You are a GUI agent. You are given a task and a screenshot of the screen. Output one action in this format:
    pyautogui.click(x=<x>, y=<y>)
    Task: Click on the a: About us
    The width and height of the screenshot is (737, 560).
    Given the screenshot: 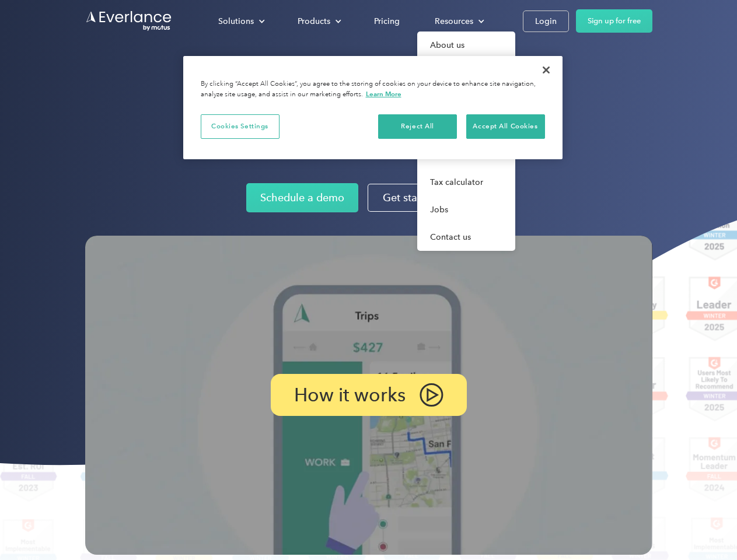 What is the action you would take?
    pyautogui.click(x=466, y=45)
    